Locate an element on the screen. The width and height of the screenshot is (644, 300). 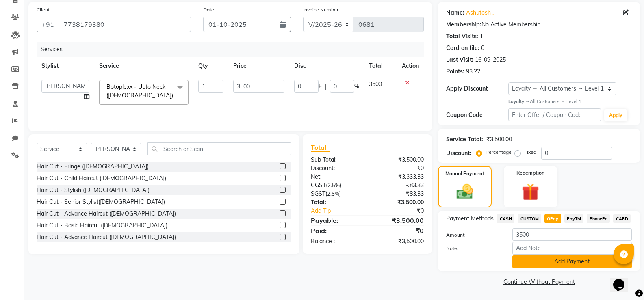
div: 93.22 is located at coordinates (473, 71).